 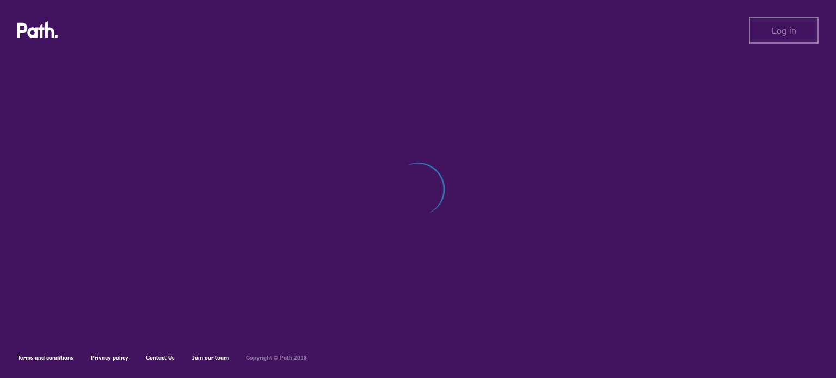 I want to click on span: Log in, so click(x=784, y=30).